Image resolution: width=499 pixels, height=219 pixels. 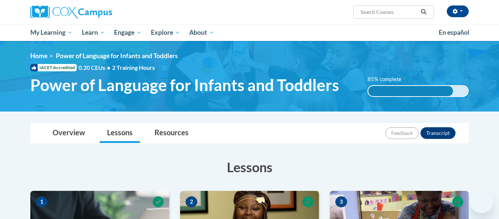 What do you see at coordinates (171, 133) in the screenshot?
I see `a: Resources` at bounding box center [171, 133].